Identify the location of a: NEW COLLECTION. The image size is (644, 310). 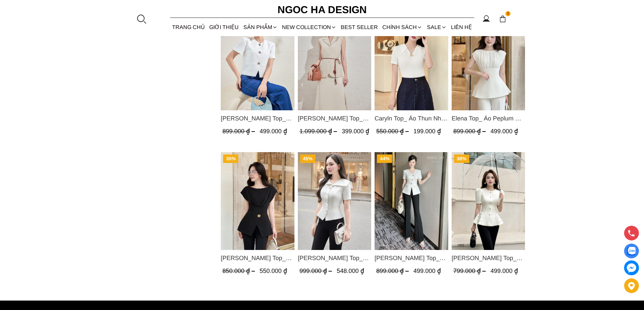
(309, 27).